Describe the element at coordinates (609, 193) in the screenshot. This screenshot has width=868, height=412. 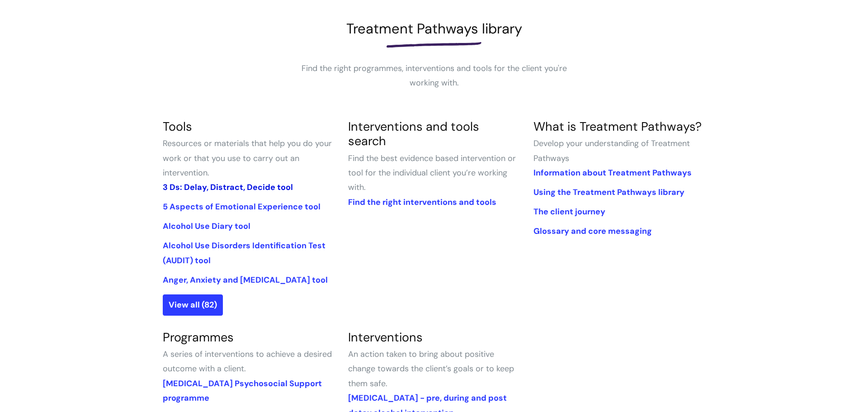
I see `a: Using the Treatment Pathways library` at that location.